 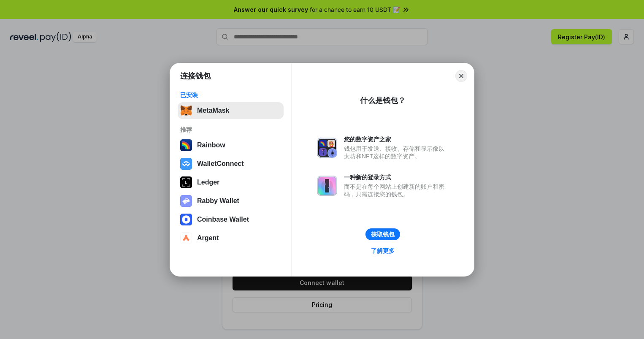 I want to click on div: 而不是在每个网站上创建新的账户和密码，只需连接您的钱包。, so click(x=396, y=190).